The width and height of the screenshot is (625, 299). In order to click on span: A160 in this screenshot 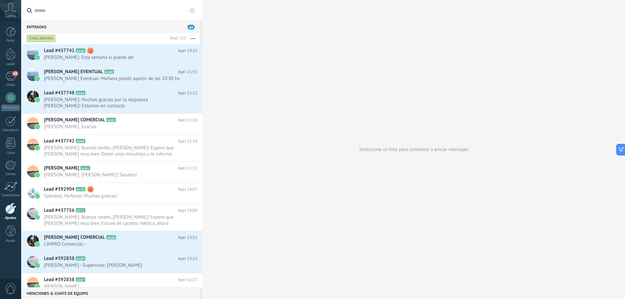, I will do `click(111, 237)`.